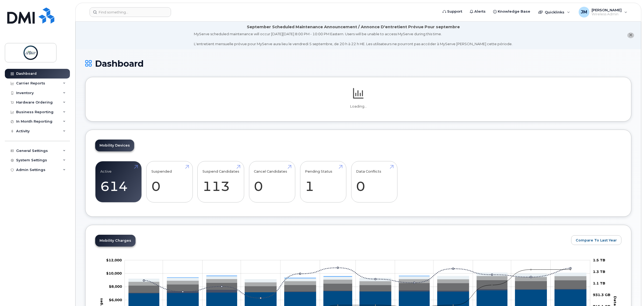 Image resolution: width=644 pixels, height=306 pixels. I want to click on tspan: 1.3 TB, so click(599, 272).